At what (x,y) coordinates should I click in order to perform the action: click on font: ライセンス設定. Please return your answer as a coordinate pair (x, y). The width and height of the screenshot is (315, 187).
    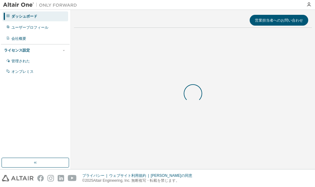
    Looking at the image, I should click on (17, 50).